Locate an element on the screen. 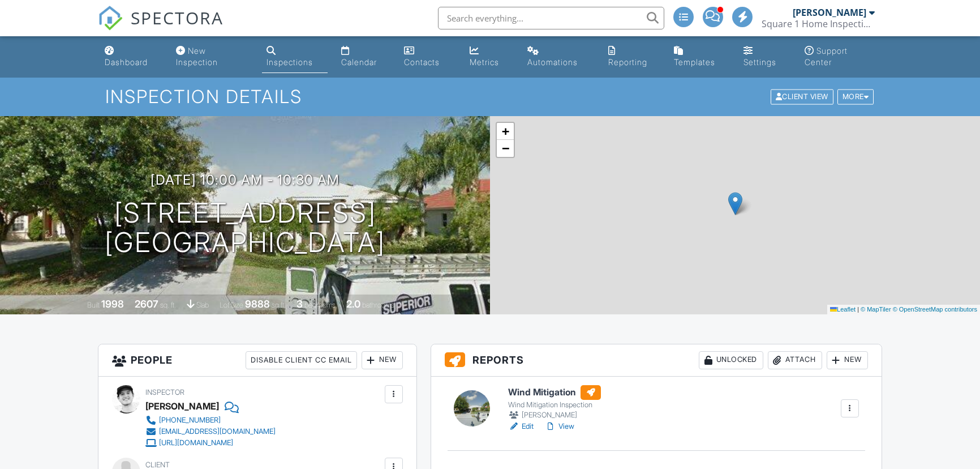 This screenshot has width=980, height=469. span: Client is located at coordinates (157, 465).